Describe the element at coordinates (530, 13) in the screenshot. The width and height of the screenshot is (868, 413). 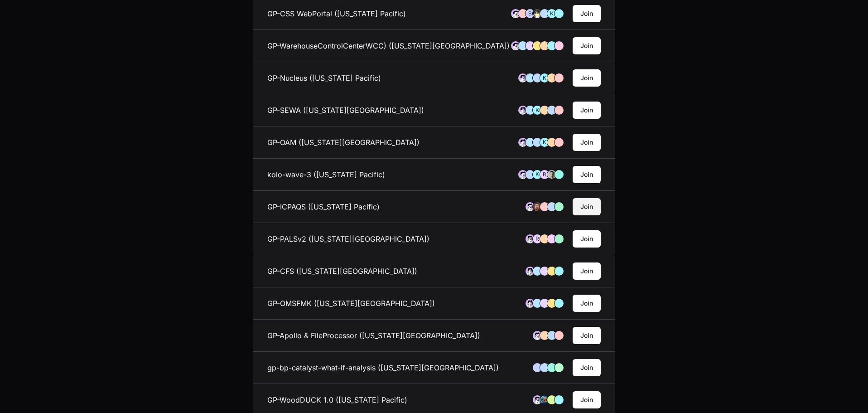
I see `h1: S` at that location.